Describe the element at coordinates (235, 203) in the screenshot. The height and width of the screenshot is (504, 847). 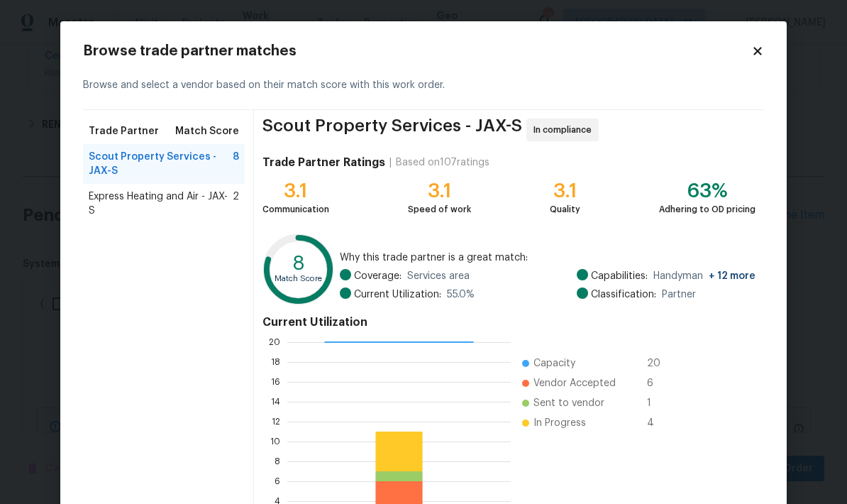
I see `span: 2` at that location.